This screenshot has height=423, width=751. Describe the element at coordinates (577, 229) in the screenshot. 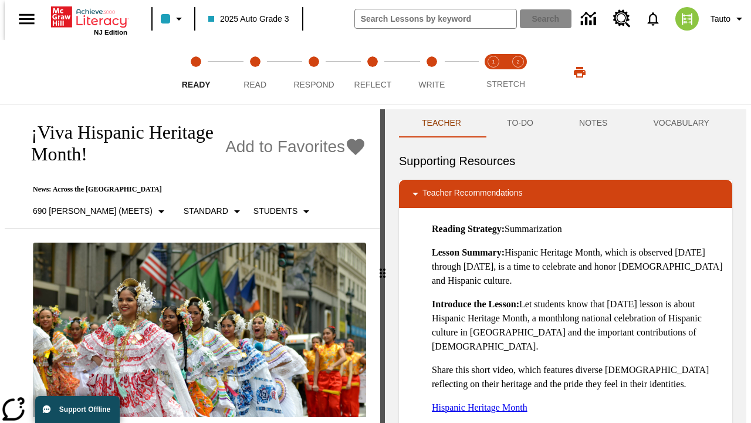

I see `p: Summarization` at that location.